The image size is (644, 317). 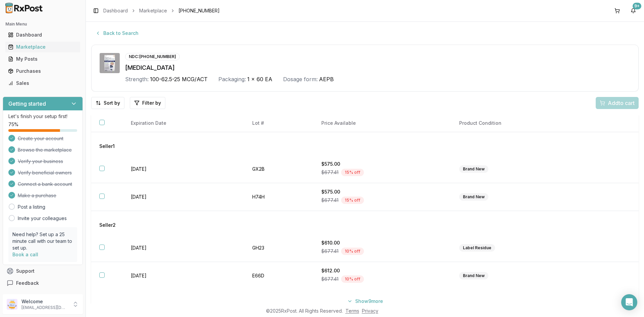 What do you see at coordinates (43, 59) in the screenshot?
I see `button: My Posts` at bounding box center [43, 59].